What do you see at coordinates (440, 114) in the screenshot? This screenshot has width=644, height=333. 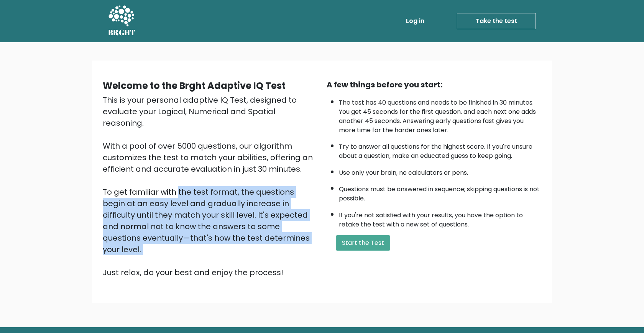 I see `li: The test has 40 questions and needs to be finished in 30 minutes. You get 45 seconds for the firs...` at bounding box center [440, 114].